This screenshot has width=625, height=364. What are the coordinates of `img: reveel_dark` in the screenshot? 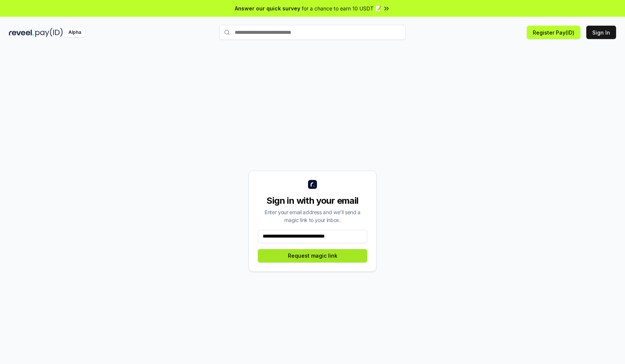 It's located at (21, 32).